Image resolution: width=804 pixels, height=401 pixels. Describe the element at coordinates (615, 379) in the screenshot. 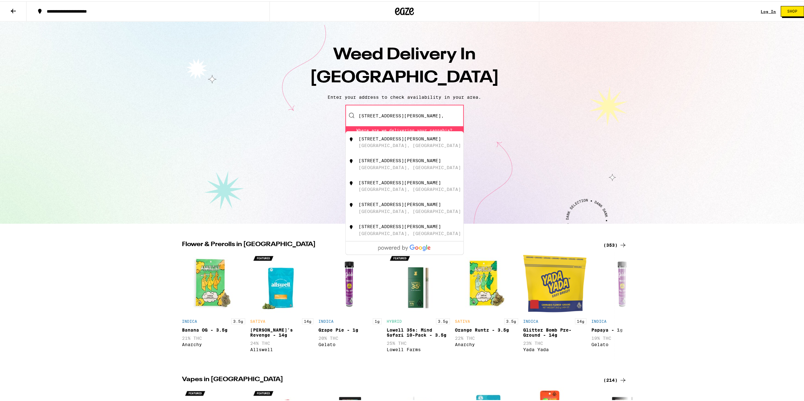

I see `div: (214)` at that location.